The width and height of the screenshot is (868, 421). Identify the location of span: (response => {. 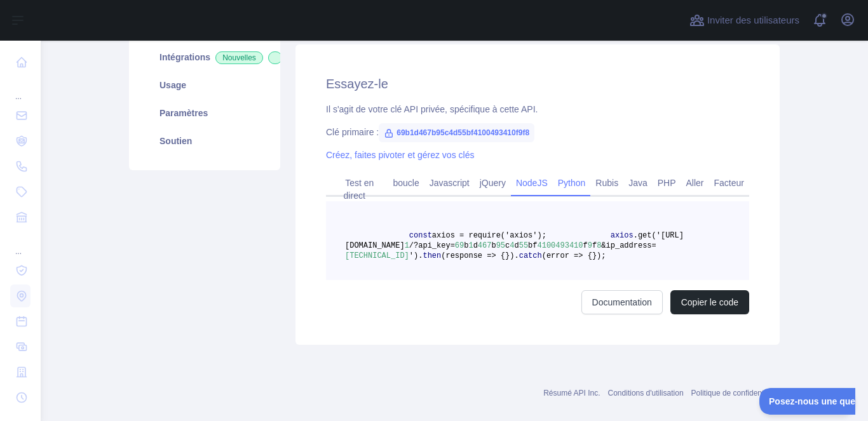
(472, 256).